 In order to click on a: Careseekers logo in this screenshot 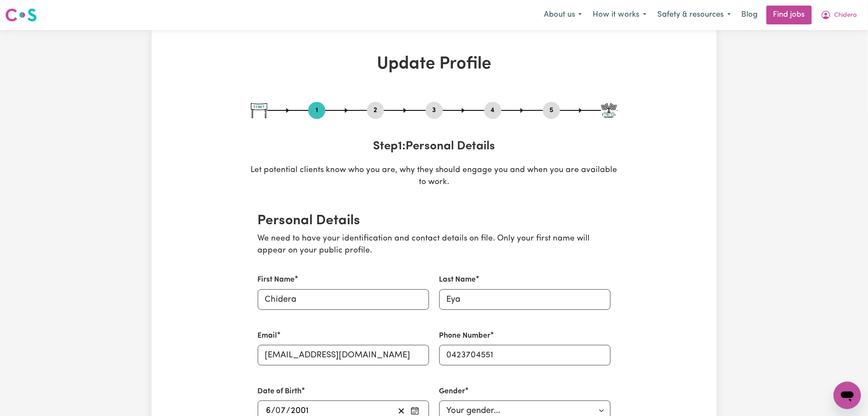, I will do `click(21, 15)`.